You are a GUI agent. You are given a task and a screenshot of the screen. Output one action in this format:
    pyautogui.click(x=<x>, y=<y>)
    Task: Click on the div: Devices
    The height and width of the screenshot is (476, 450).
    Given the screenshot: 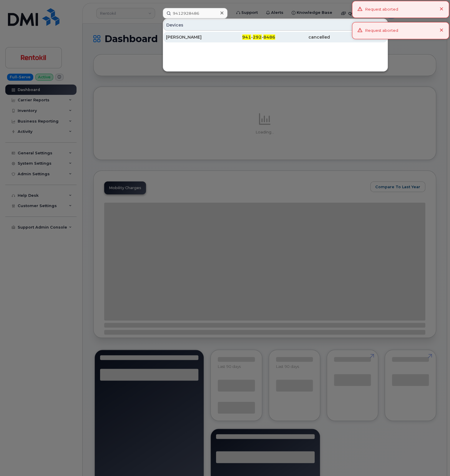 What is the action you would take?
    pyautogui.click(x=275, y=25)
    